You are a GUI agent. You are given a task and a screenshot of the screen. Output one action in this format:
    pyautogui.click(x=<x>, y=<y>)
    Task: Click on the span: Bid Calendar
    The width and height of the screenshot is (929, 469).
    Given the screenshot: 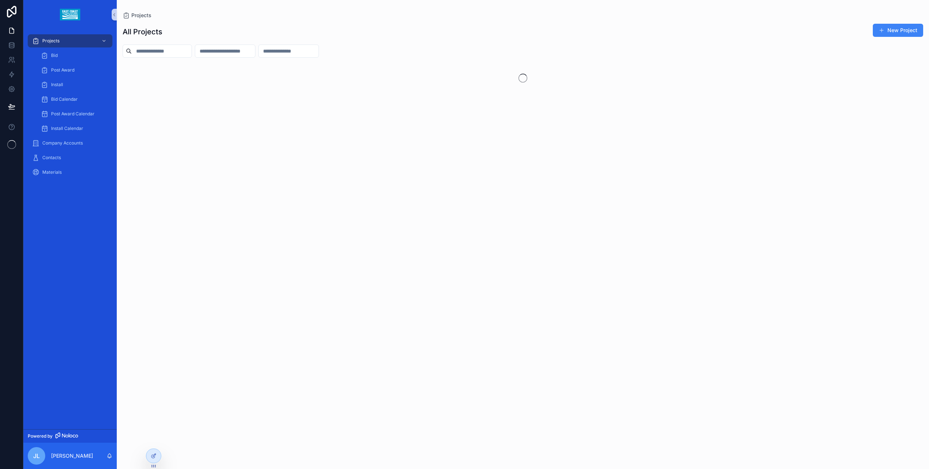 What is the action you would take?
    pyautogui.click(x=64, y=99)
    